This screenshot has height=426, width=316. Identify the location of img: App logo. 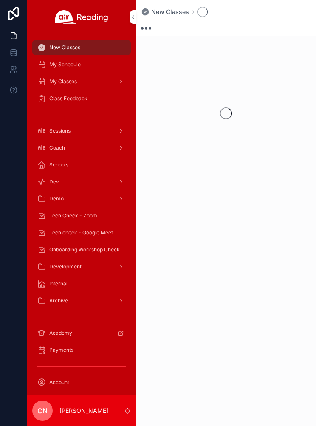
(81, 17).